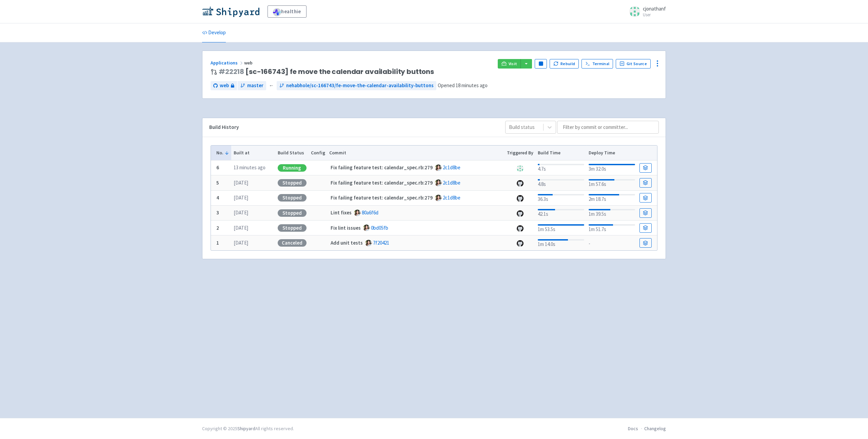 The image size is (868, 439). What do you see at coordinates (381, 243) in the screenshot?
I see `a: 7f20421` at bounding box center [381, 243].